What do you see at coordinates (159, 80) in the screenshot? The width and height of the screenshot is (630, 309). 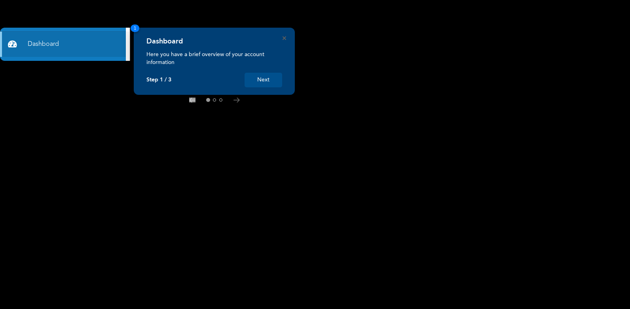 I see `p: Step 1 / 3` at bounding box center [159, 80].